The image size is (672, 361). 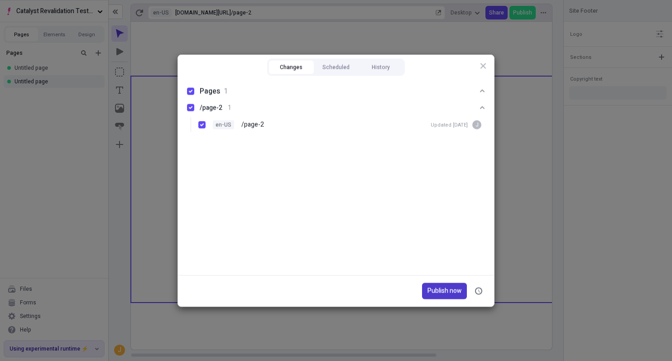 I want to click on button: Pages1, so click(x=336, y=91).